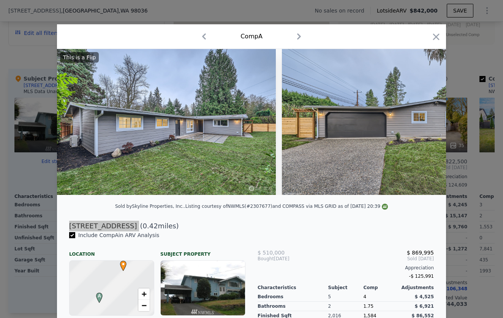  Describe the element at coordinates (112, 251) in the screenshot. I see `div: Location` at that location.